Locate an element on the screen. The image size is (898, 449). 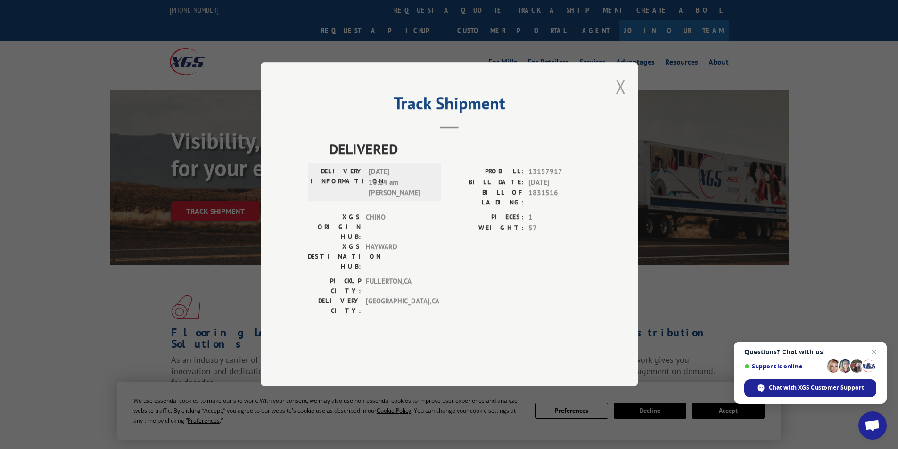
label: XGS DESTINATION HUB: is located at coordinates (334, 257).